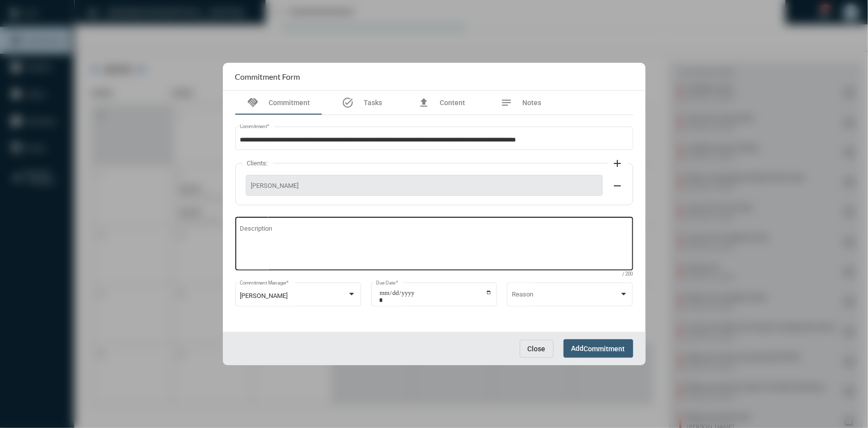 This screenshot has width=868, height=428. What do you see at coordinates (532, 103) in the screenshot?
I see `span: Notes` at bounding box center [532, 103].